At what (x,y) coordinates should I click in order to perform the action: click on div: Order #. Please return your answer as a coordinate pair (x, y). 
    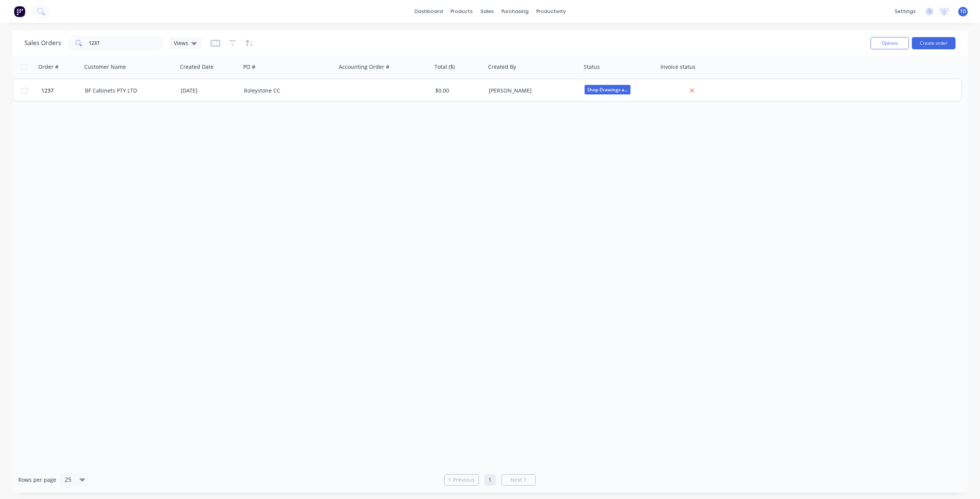
    Looking at the image, I should click on (48, 67).